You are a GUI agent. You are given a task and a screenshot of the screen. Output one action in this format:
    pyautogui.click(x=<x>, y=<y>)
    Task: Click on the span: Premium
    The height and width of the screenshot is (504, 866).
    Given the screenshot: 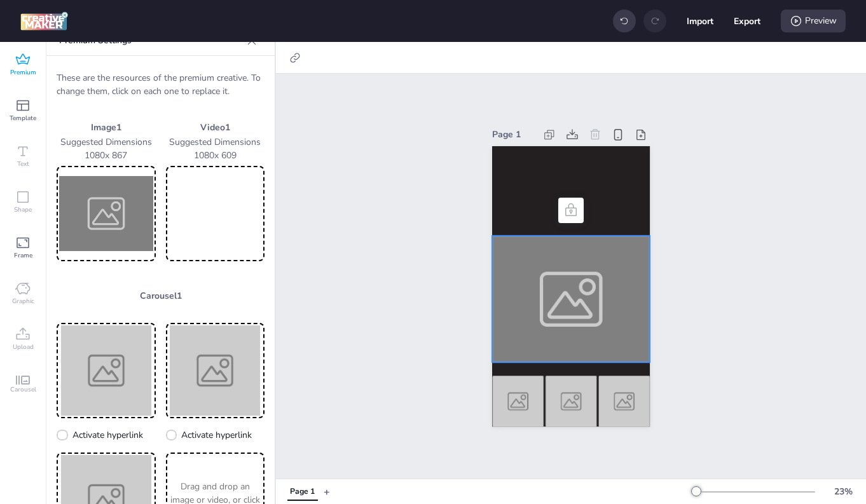 What is the action you would take?
    pyautogui.click(x=23, y=72)
    